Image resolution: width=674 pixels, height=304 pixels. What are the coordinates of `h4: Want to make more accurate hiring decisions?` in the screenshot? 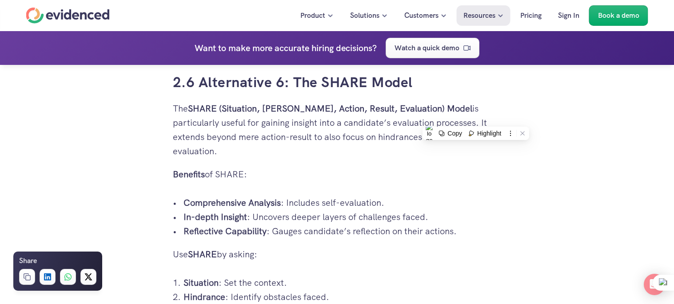 It's located at (286, 48).